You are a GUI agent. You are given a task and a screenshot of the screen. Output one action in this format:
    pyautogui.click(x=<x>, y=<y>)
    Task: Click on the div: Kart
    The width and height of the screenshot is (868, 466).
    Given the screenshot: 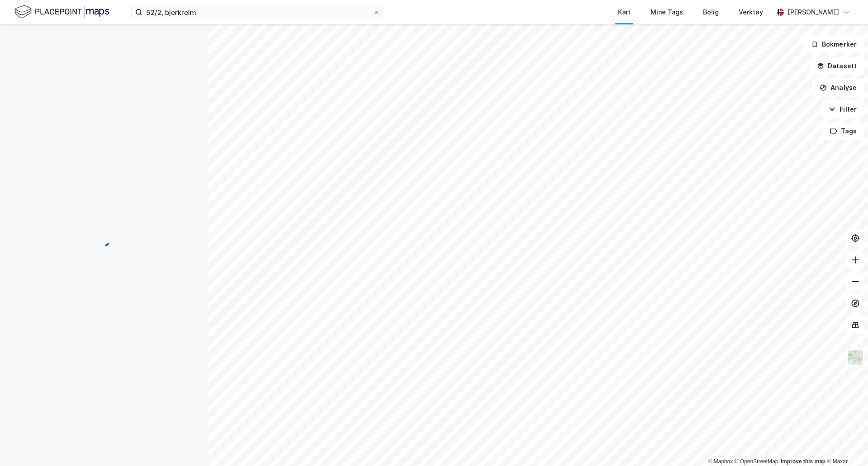 What is the action you would take?
    pyautogui.click(x=624, y=13)
    